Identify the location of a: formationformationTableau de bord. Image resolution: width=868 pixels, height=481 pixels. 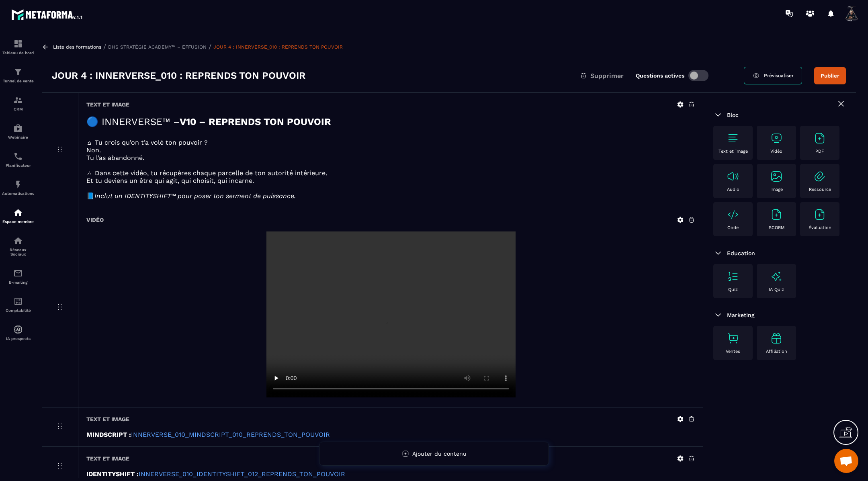
(18, 47).